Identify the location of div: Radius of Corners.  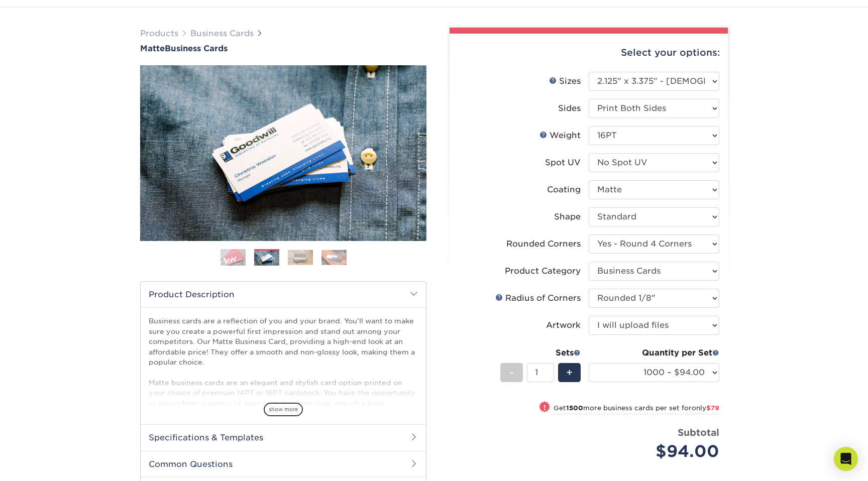
(538, 298).